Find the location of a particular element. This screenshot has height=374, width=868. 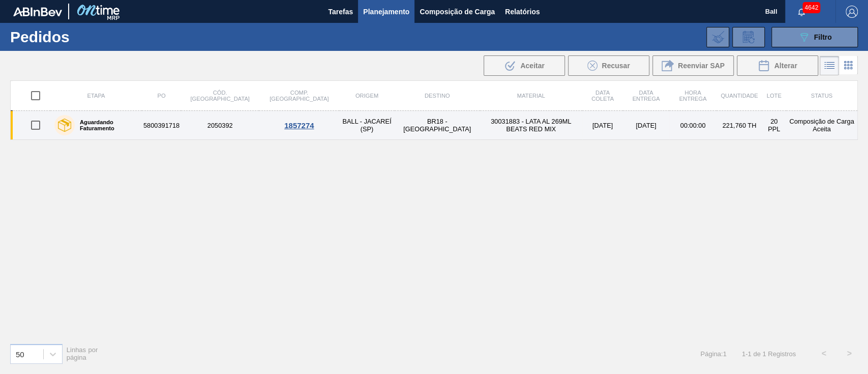

div: 1857274 is located at coordinates (299, 125).